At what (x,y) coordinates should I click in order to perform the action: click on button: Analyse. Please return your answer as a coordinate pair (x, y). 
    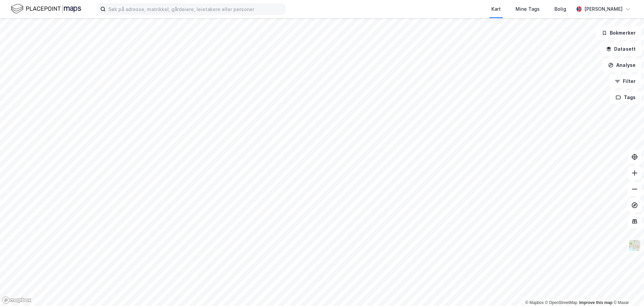
    Looking at the image, I should click on (622, 65).